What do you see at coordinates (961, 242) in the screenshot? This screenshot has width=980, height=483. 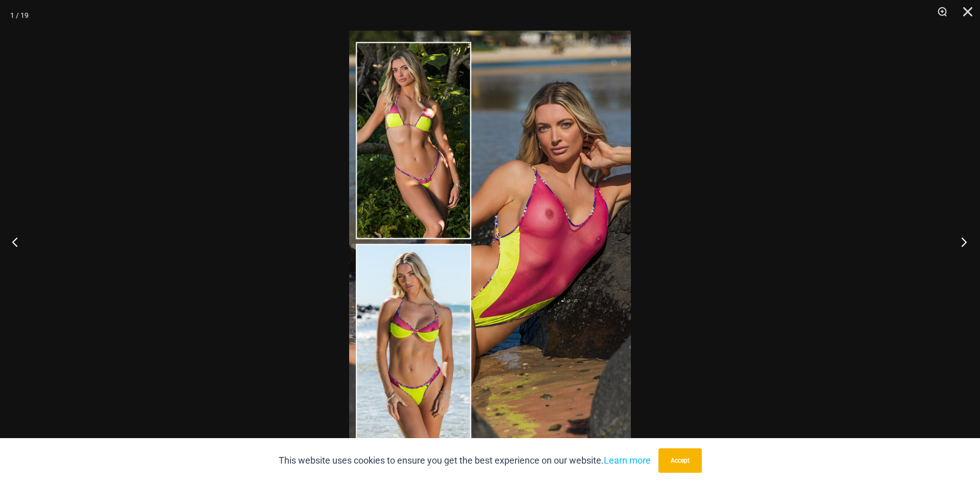 I see `button: Next` at bounding box center [961, 242].